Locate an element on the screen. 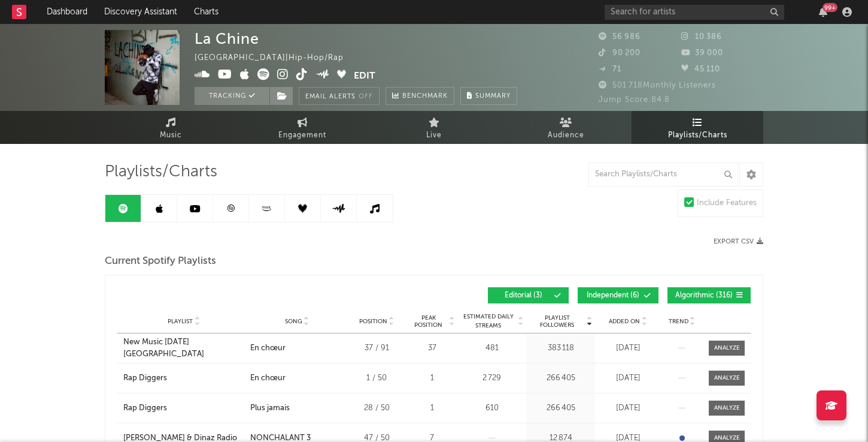 This screenshot has width=868, height=442. span: Playlist is located at coordinates (180, 322).